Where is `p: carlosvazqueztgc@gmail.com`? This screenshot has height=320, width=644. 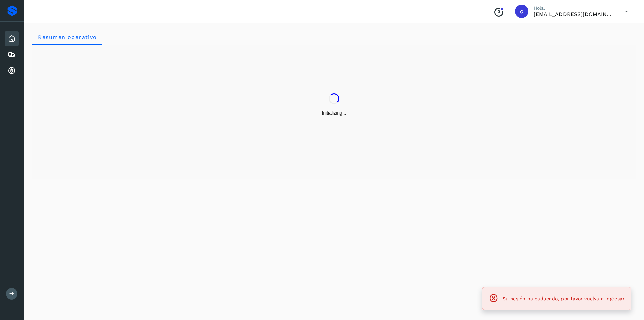 p: carlosvazqueztgc@gmail.com is located at coordinates (574, 14).